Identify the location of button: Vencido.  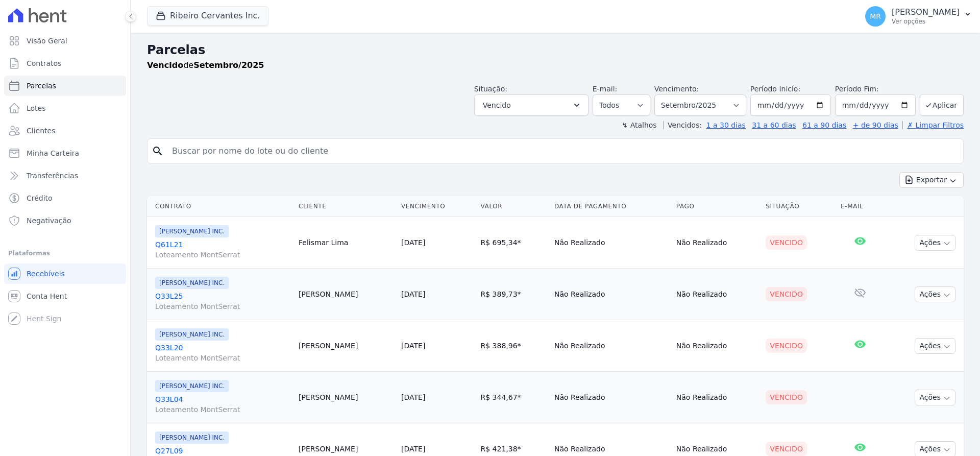
(531, 106).